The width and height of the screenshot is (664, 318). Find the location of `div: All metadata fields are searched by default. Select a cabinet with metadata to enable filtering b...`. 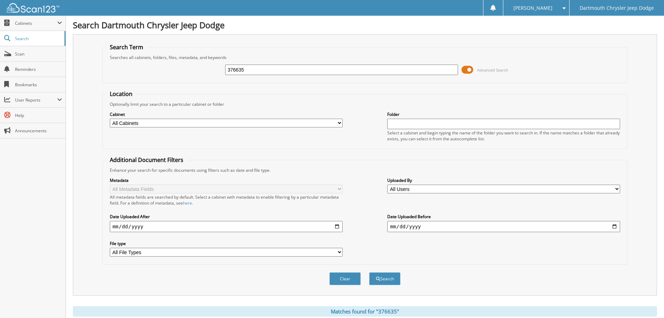

div: All metadata fields are searched by default. Select a cabinet with metadata to enable filtering b... is located at coordinates (226, 200).